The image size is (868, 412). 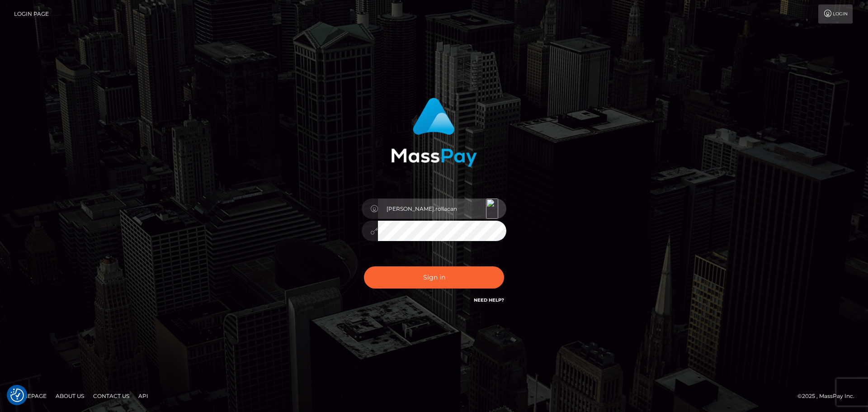 I want to click on a: Login, so click(x=836, y=14).